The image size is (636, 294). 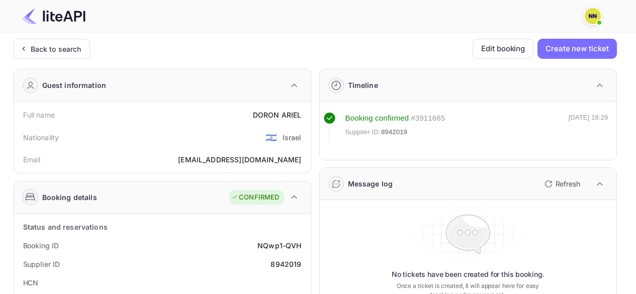 I want to click on div: CONFIRMED, so click(x=255, y=198).